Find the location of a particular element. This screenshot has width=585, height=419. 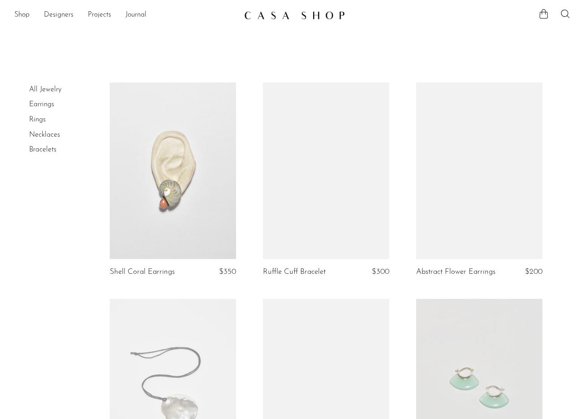

nav: Desktop navigation is located at coordinates (125, 15).